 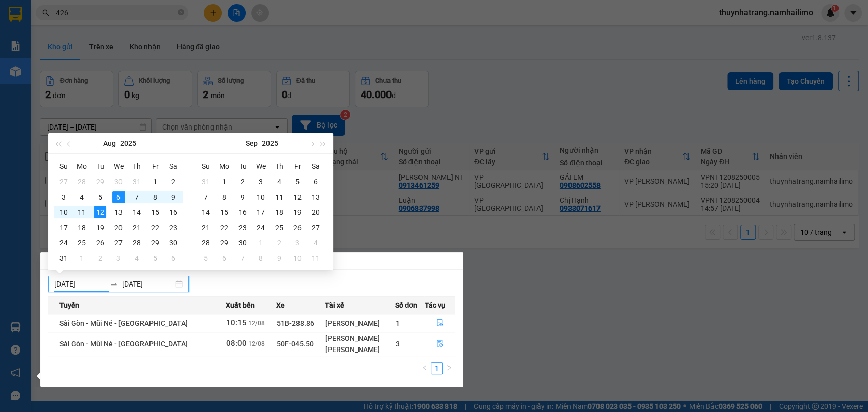 What do you see at coordinates (148, 284) in the screenshot?
I see `input: Đến ngày` at bounding box center [148, 284].